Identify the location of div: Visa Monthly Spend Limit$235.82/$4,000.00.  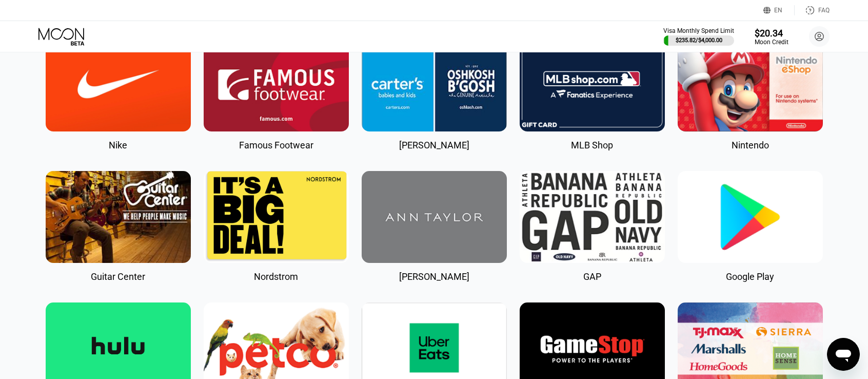
(698, 36).